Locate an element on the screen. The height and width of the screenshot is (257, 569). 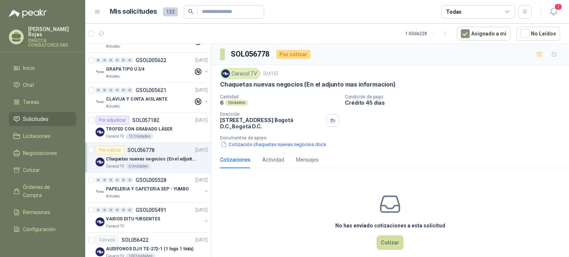
div: Cerrado is located at coordinates (107, 240).